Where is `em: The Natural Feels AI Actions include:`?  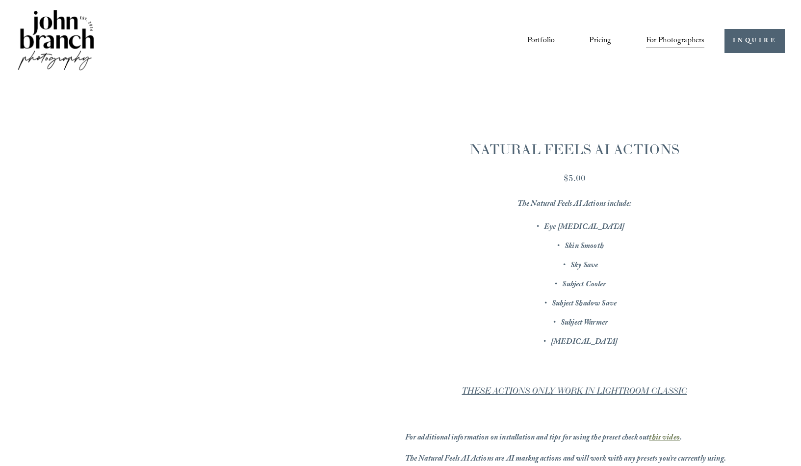
em: The Natural Feels AI Actions include: is located at coordinates (574, 204).